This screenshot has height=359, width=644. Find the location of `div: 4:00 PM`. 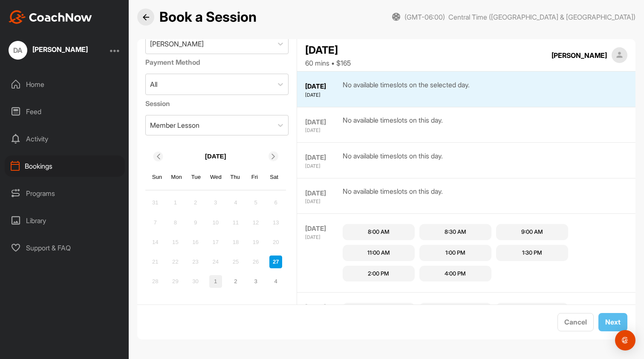

div: 4:00 PM is located at coordinates (455, 274).